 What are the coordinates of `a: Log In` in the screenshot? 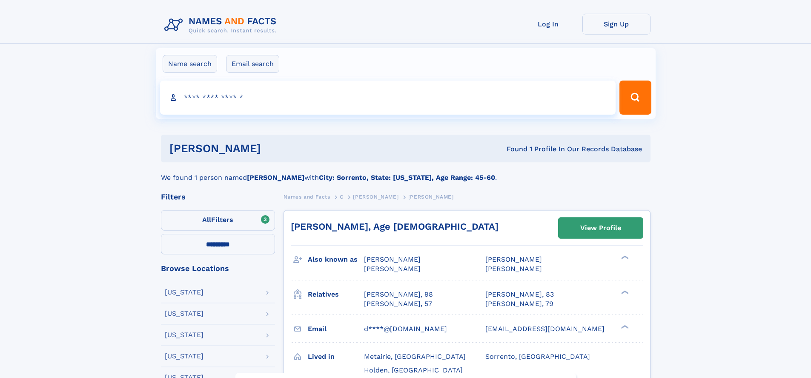 It's located at (548, 24).